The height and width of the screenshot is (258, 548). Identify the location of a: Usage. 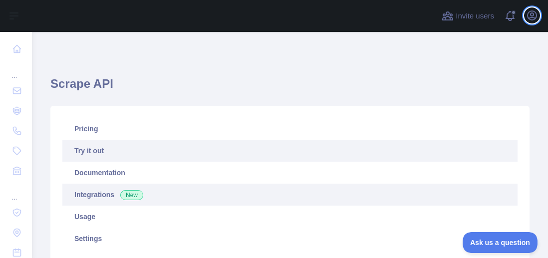
(290, 217).